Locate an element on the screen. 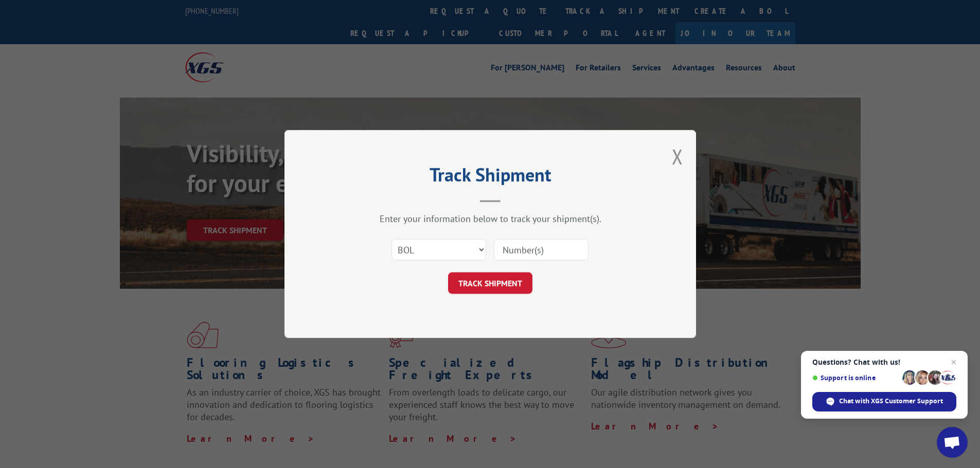 This screenshot has height=468, width=980. button: Close modal is located at coordinates (677, 156).